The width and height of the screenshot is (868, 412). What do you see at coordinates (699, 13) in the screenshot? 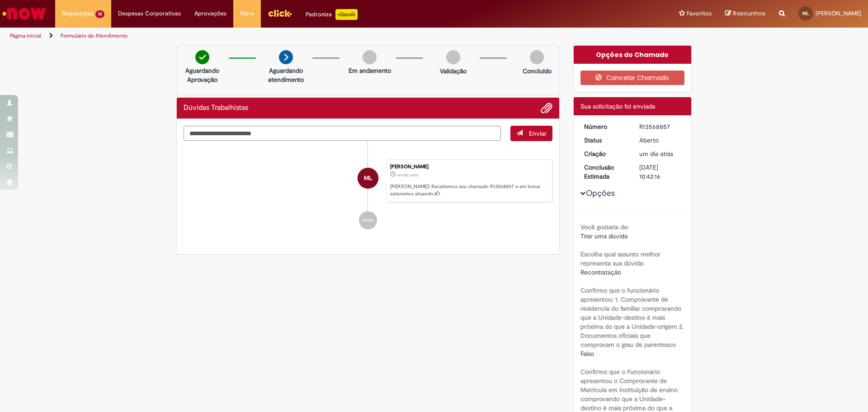
I see `span: Favoritos` at bounding box center [699, 13].